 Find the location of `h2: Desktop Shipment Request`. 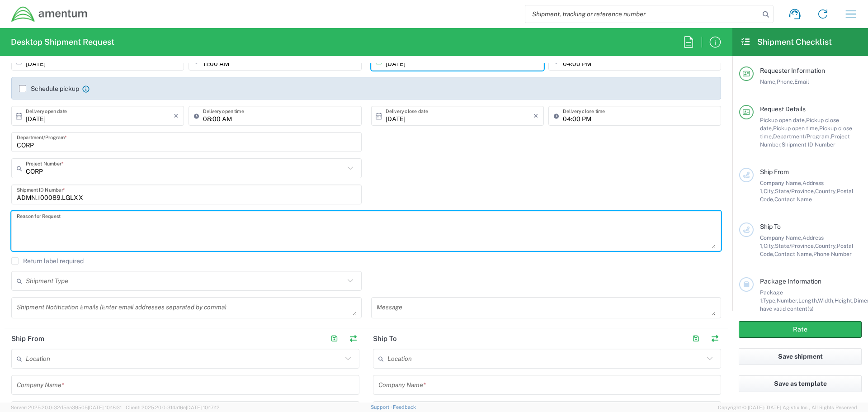

h2: Desktop Shipment Request is located at coordinates (63, 42).